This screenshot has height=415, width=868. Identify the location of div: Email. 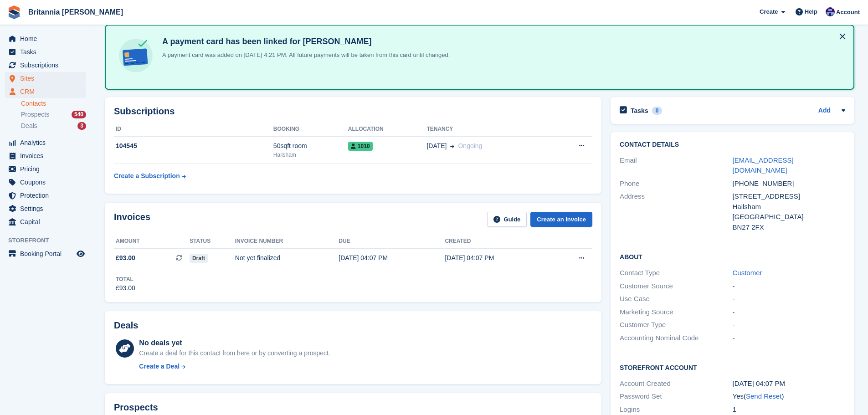
(676, 165).